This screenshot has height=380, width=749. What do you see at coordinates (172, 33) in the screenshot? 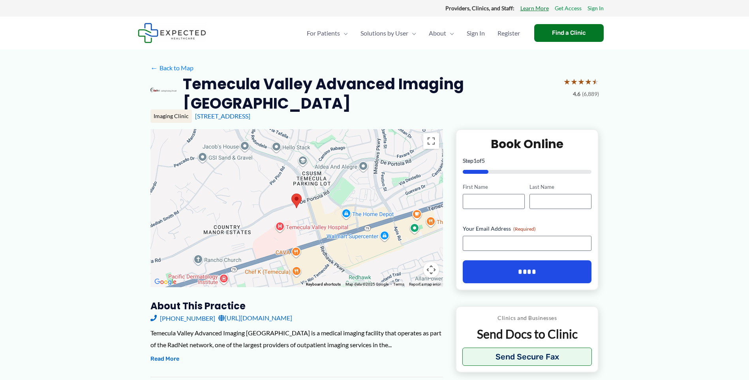
I see `img: Expected Healthcare Logo - side, dark font, small` at bounding box center [172, 33].